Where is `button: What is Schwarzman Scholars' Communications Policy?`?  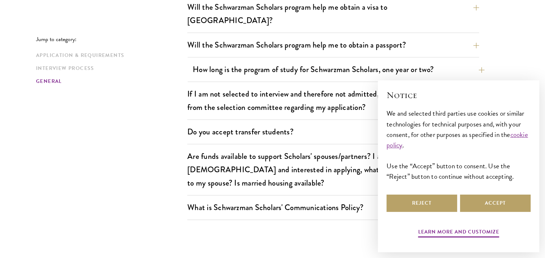 button: What is Schwarzman Scholars' Communications Policy? is located at coordinates (333, 207).